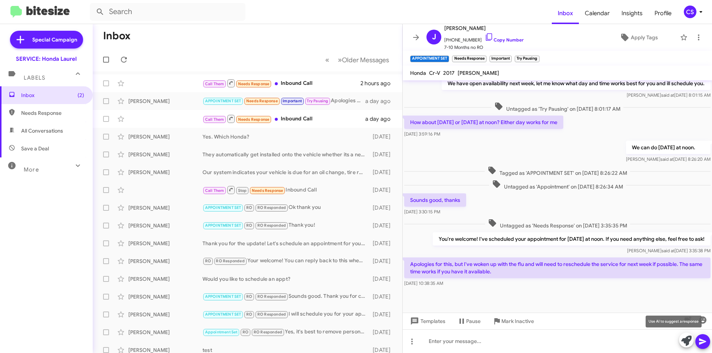 The height and width of the screenshot is (353, 712). I want to click on span: More, so click(31, 170).